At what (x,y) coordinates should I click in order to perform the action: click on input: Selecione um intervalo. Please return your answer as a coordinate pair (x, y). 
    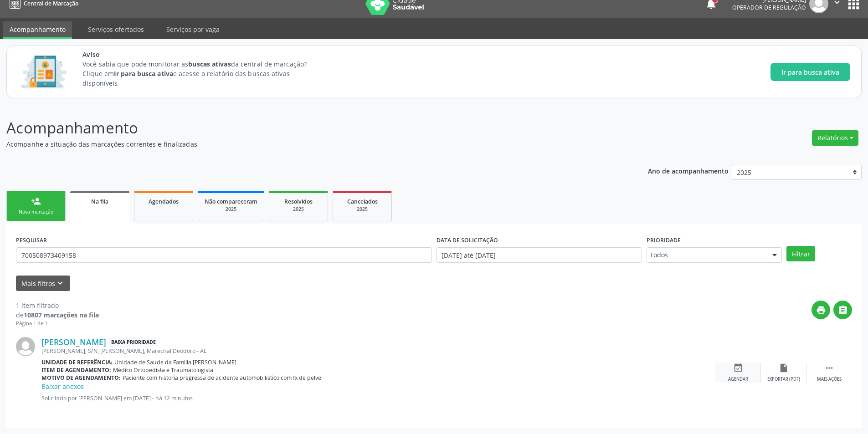
    Looking at the image, I should click on (539, 255).